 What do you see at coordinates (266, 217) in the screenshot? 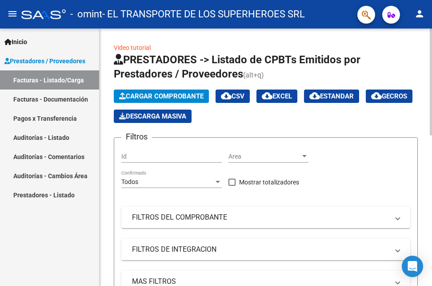
I see `mat-expansion-panel-header: FILTROS DEL COMPROBANTE` at bounding box center [266, 217].